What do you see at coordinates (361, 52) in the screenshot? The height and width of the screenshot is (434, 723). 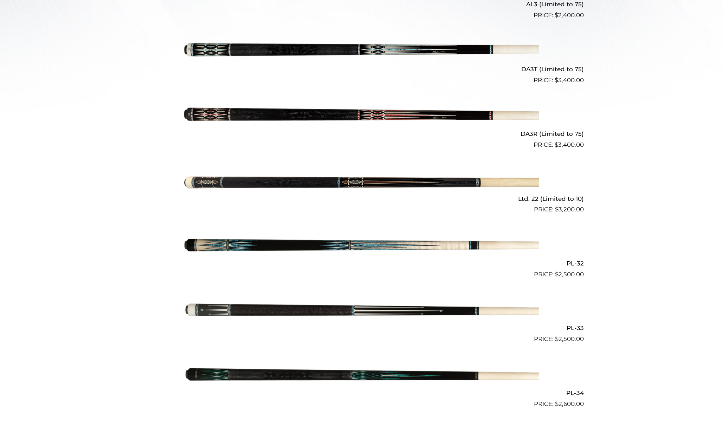 I see `img: DA3T (Limited to 75)` at bounding box center [361, 52].